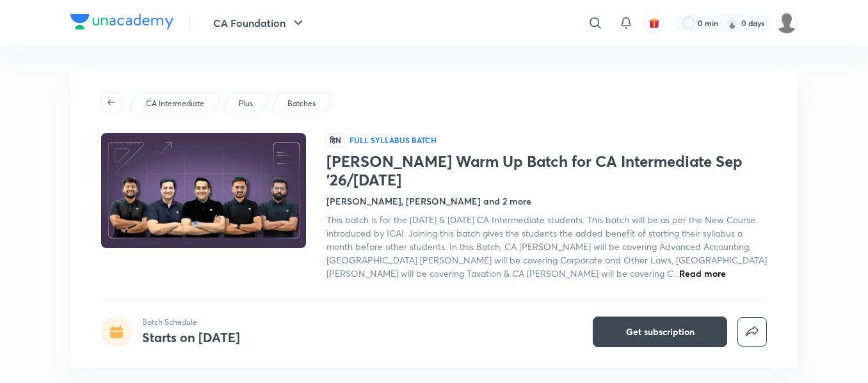  What do you see at coordinates (393, 140) in the screenshot?
I see `p: Full Syllabus Batch` at bounding box center [393, 140].